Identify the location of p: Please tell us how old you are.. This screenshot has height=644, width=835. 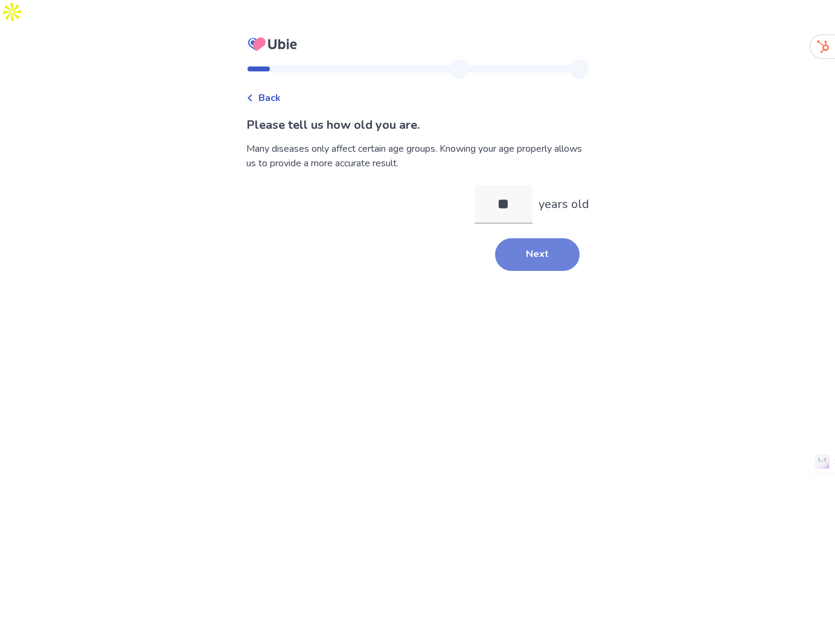
(418, 125).